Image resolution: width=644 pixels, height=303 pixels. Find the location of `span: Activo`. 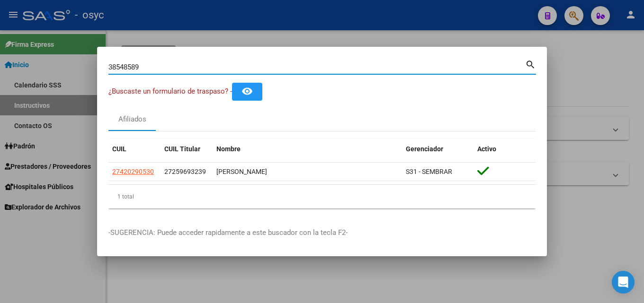

span: Activo is located at coordinates (487, 149).